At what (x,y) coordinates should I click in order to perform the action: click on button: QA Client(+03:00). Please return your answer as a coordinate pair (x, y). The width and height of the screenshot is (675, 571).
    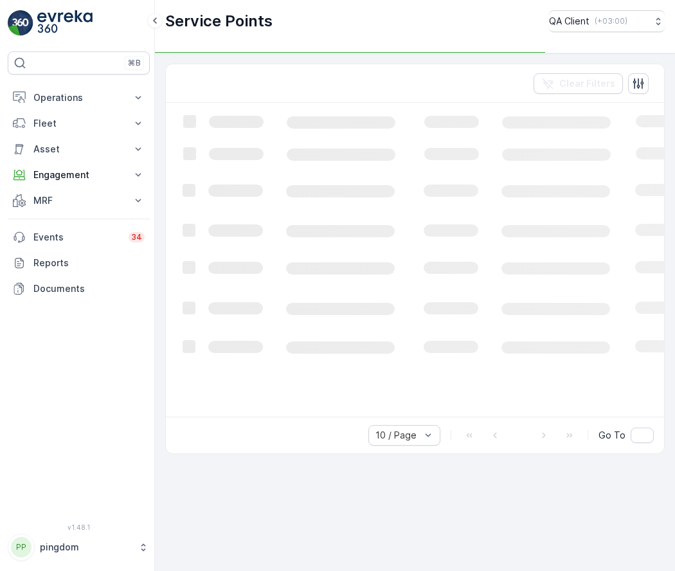
    Looking at the image, I should click on (607, 21).